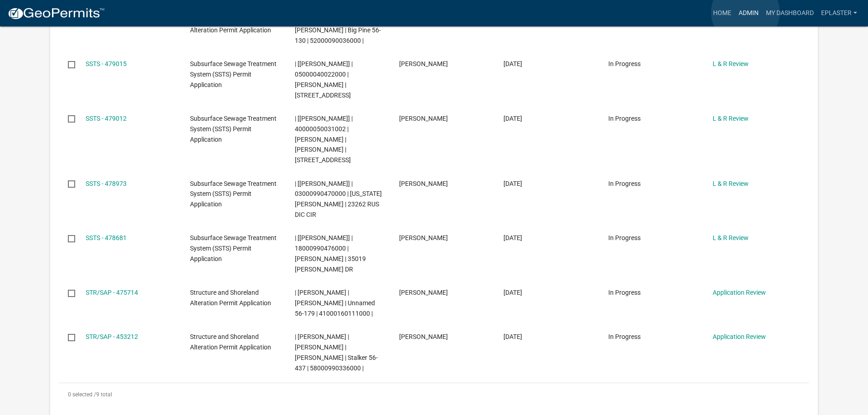  I want to click on span: 09/09/2025, so click(513, 292).